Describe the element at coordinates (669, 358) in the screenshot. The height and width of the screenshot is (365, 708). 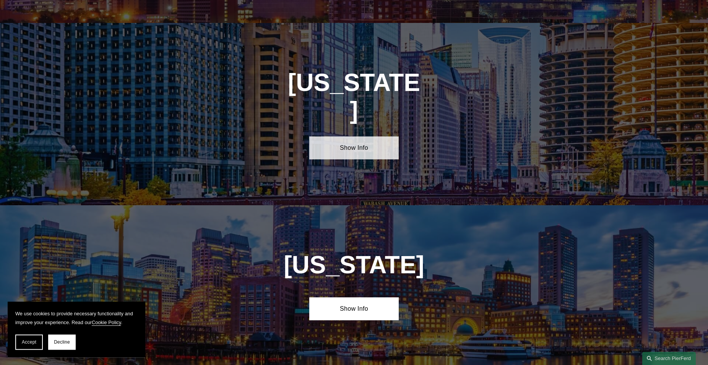
I see `a: Search this site` at that location.